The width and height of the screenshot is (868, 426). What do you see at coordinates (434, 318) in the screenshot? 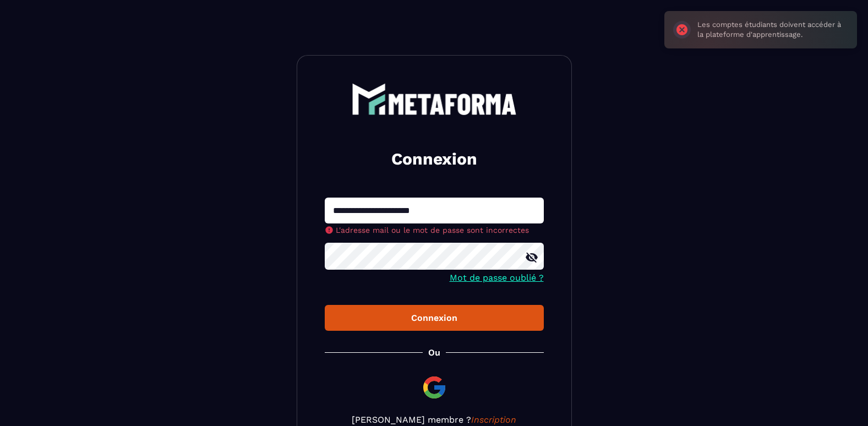
I see `button: Connexion` at bounding box center [434, 318].